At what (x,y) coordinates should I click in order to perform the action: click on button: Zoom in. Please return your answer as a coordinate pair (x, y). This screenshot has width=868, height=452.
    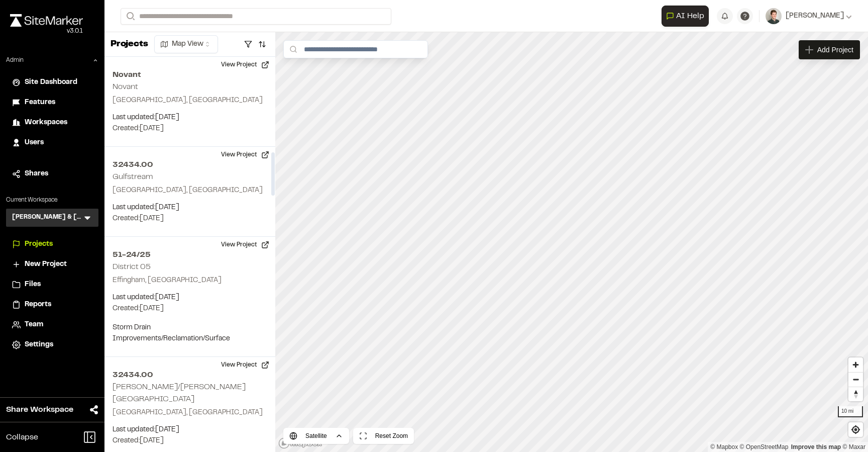
    Looking at the image, I should click on (855, 364).